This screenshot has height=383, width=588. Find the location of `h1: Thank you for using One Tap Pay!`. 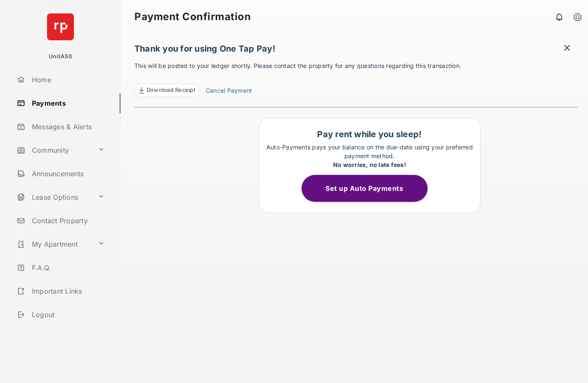

h1: Thank you for using One Tap Pay! is located at coordinates (356, 51).